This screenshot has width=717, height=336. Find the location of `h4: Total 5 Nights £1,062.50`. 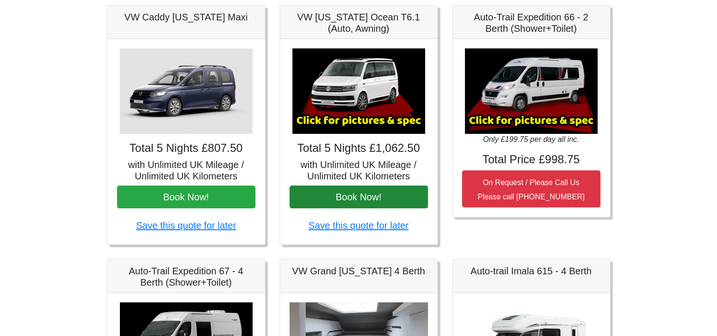

h4: Total 5 Nights £1,062.50 is located at coordinates (359, 148).